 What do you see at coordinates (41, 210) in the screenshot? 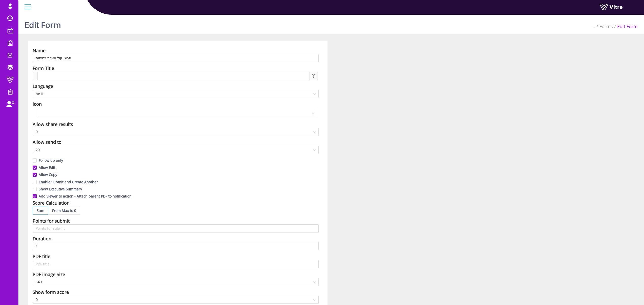
I see `span: Sum` at bounding box center [41, 210].